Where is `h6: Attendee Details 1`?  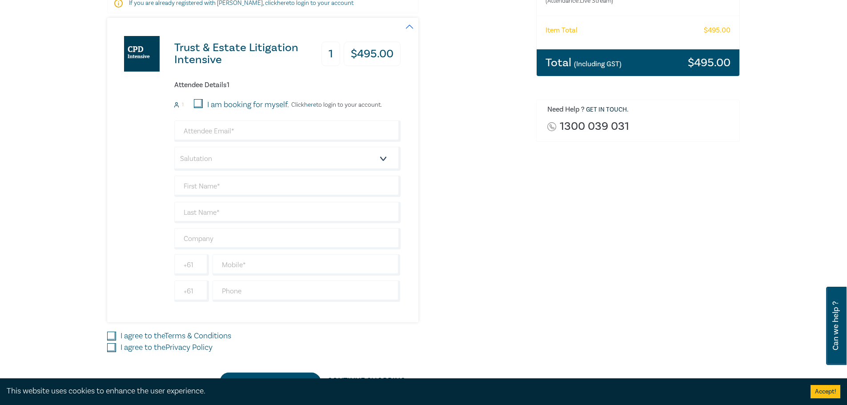 h6: Attendee Details 1 is located at coordinates (287, 85).